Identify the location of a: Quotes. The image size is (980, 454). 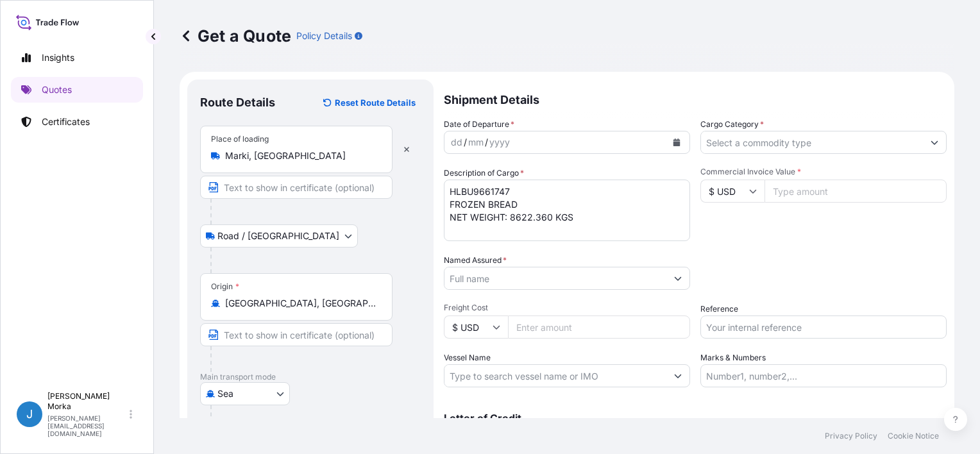
(77, 89).